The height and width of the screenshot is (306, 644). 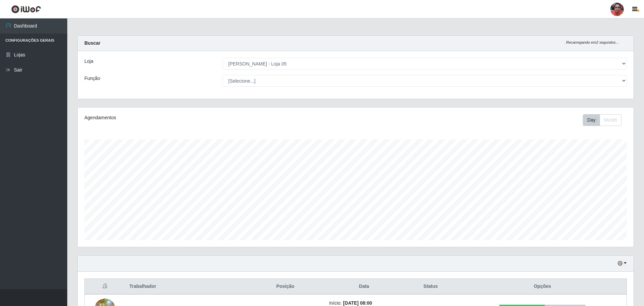 I want to click on th: Trabalhador, so click(x=185, y=287).